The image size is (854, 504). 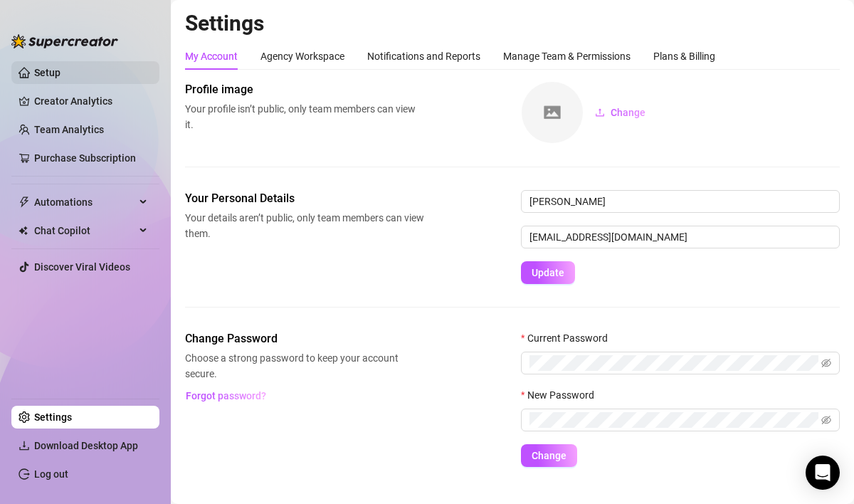 What do you see at coordinates (304, 198) in the screenshot?
I see `span: Your Personal Details` at bounding box center [304, 198].